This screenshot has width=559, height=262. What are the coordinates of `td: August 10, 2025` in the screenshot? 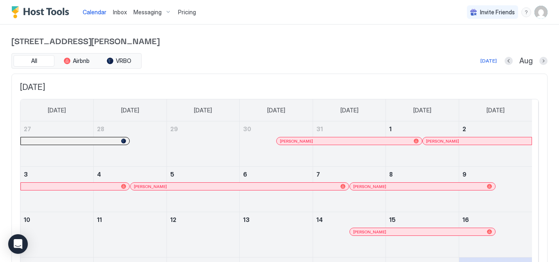 It's located at (57, 235).